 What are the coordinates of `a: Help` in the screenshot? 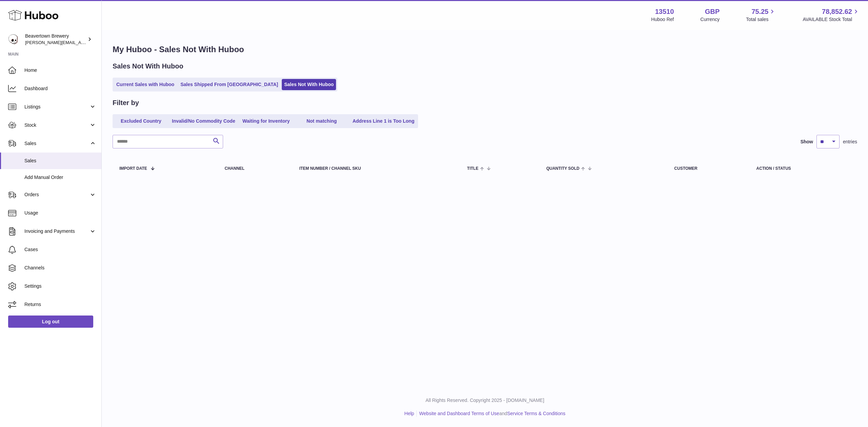 It's located at (409, 414).